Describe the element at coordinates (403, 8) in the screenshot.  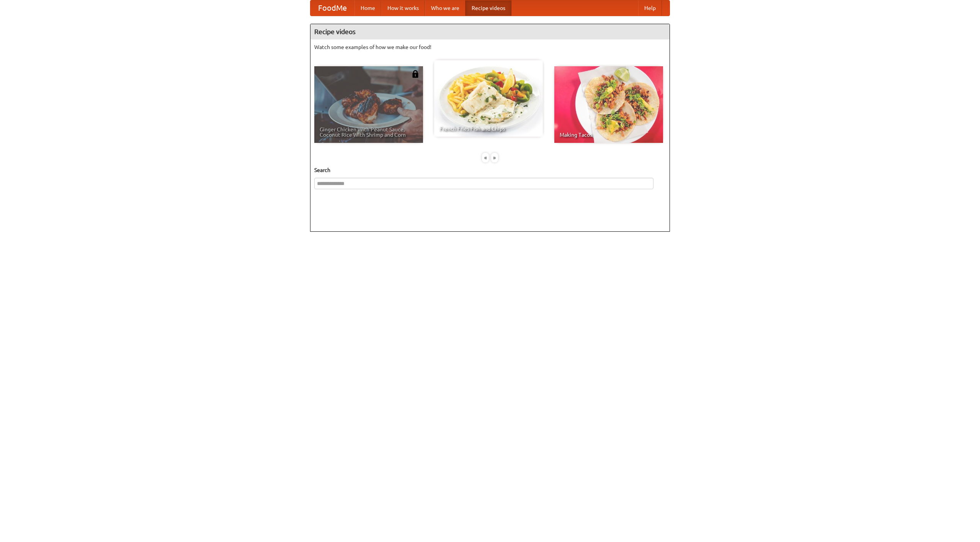
I see `a: How it works` at that location.